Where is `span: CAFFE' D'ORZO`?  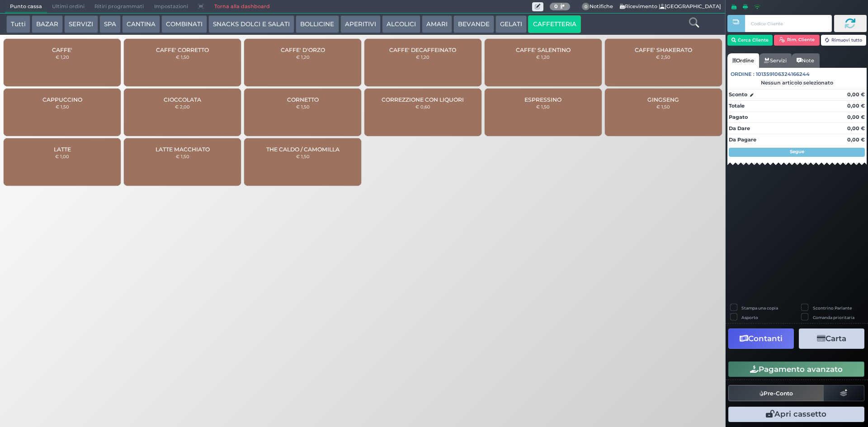 span: CAFFE' D'ORZO is located at coordinates (303, 50).